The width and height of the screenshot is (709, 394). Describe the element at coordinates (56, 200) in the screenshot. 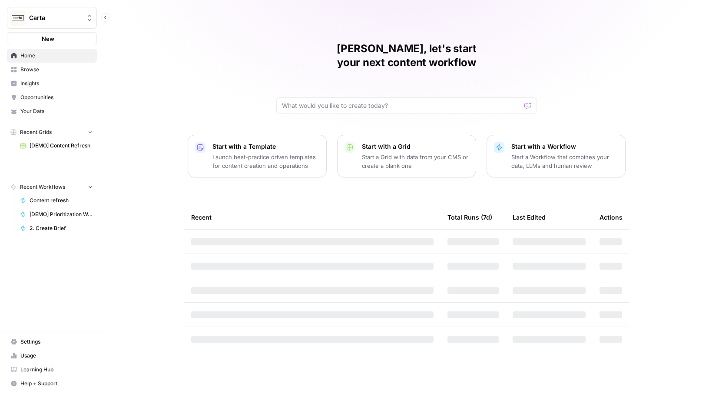

I see `a: Content refresh` at that location.